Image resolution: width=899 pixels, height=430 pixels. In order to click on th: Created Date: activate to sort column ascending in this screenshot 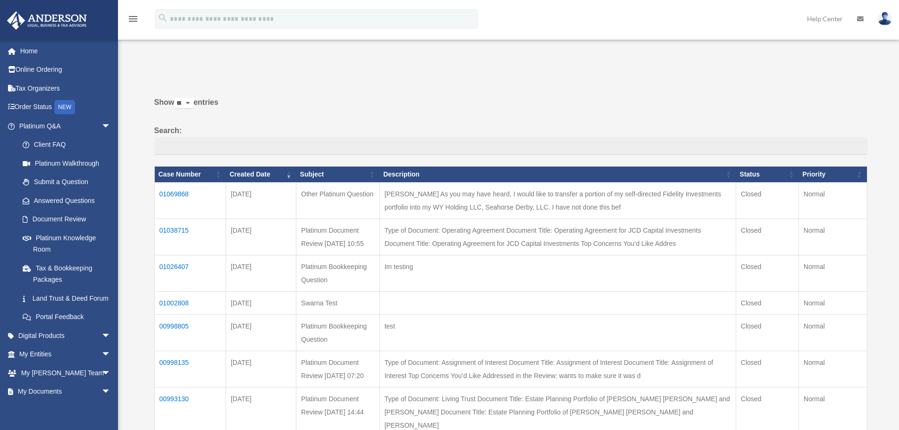, I will do `click(260, 175)`.